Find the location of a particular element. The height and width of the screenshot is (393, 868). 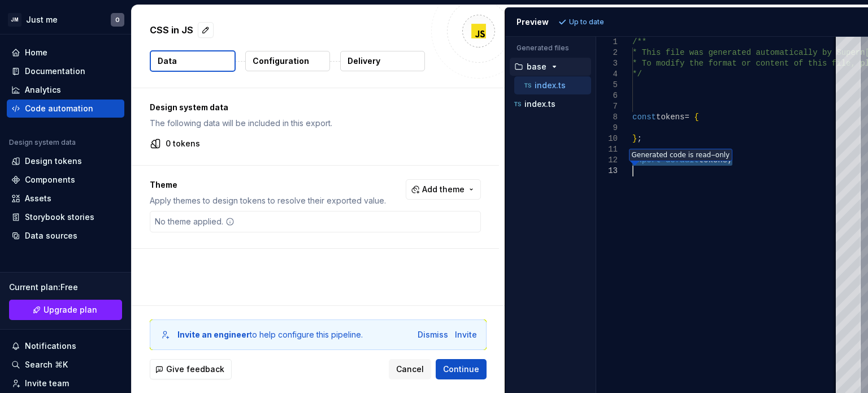

button: Dismiss is located at coordinates (433, 335).